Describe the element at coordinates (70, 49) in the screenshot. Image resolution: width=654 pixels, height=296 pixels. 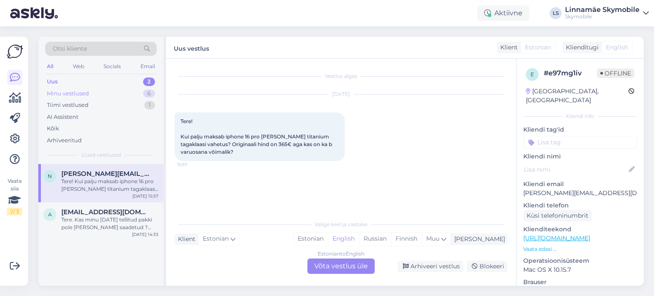
I see `span: Otsi kliente` at that location.